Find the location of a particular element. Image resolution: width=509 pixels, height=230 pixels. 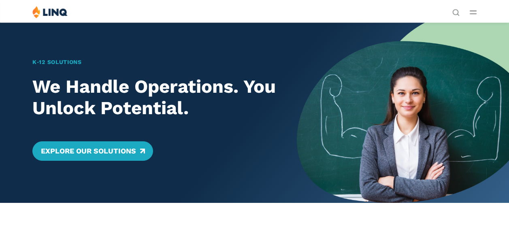

img: Home Banner is located at coordinates (403, 113).